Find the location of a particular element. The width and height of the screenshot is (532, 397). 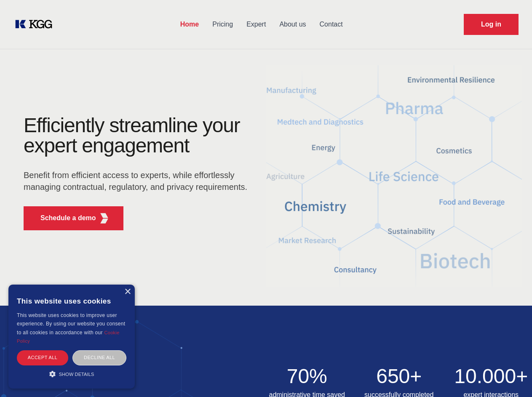

span: Show details is located at coordinates (77, 374).